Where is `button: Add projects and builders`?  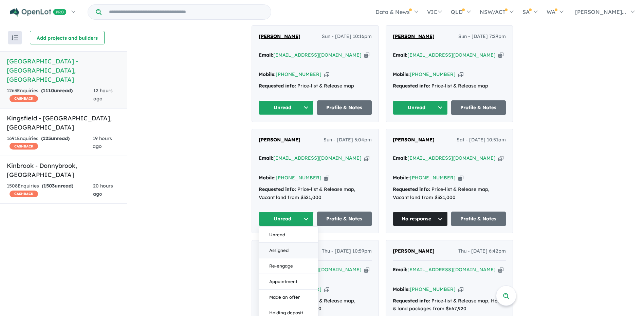
button: Add projects and builders is located at coordinates (67, 38).